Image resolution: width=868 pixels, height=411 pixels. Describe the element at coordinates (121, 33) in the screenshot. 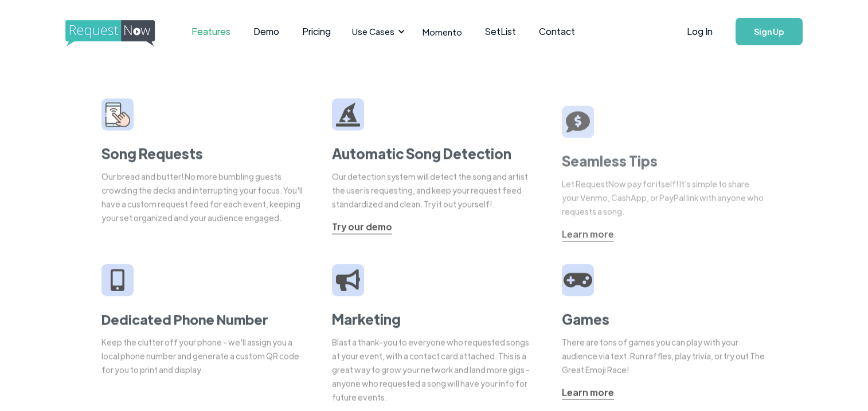

I see `img: requestnow logo` at that location.